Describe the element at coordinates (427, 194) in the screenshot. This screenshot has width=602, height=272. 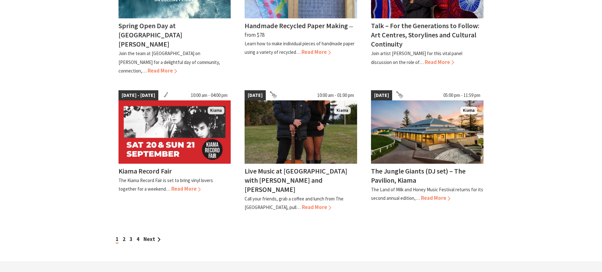
I see `p: The Land of Milk and Honey Music Festival returns for its second annual edition,…` at that location.